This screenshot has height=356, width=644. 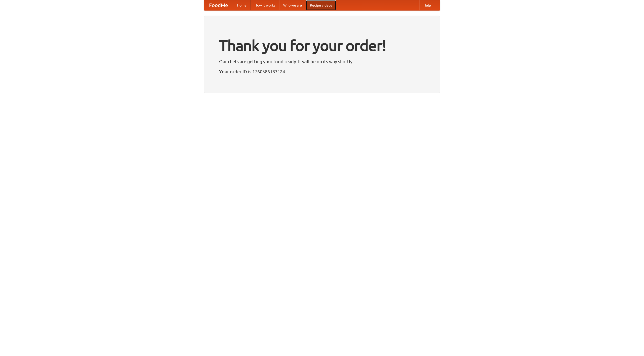 I want to click on a: Recipe videos, so click(x=321, y=5).